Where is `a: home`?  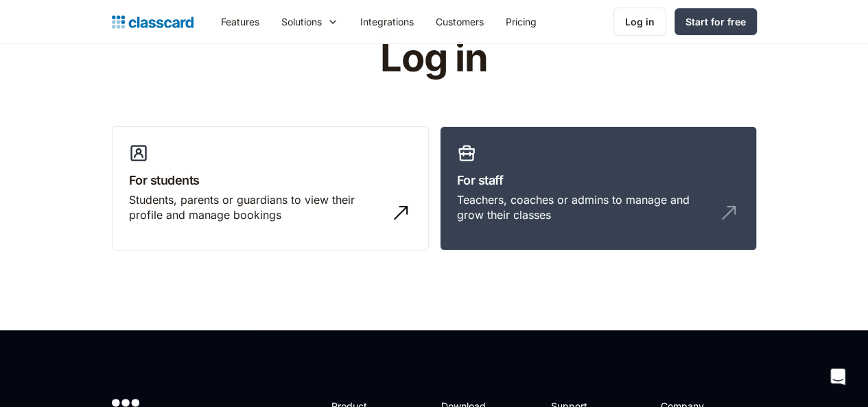
a: home is located at coordinates (152, 22).